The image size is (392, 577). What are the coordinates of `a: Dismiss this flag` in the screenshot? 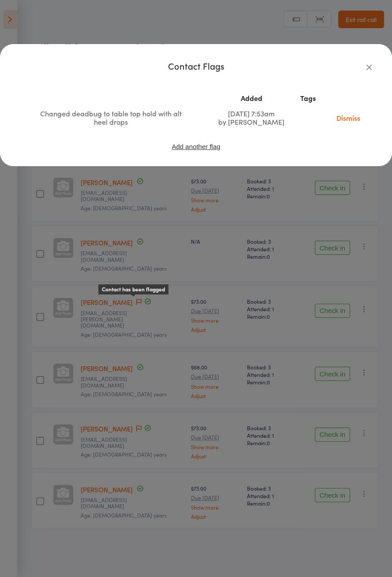 It's located at (348, 118).